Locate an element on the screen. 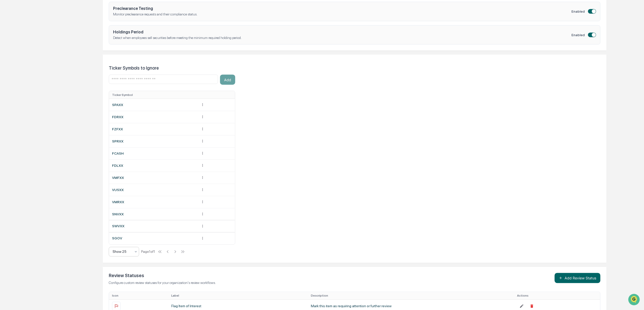  div: SNVXX is located at coordinates (153, 214).